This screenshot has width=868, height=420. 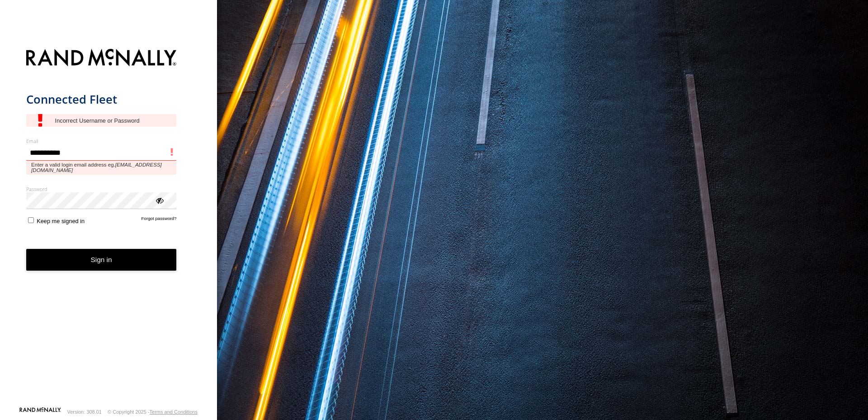 What do you see at coordinates (101, 59) in the screenshot?
I see `img: Rand McNally` at bounding box center [101, 59].